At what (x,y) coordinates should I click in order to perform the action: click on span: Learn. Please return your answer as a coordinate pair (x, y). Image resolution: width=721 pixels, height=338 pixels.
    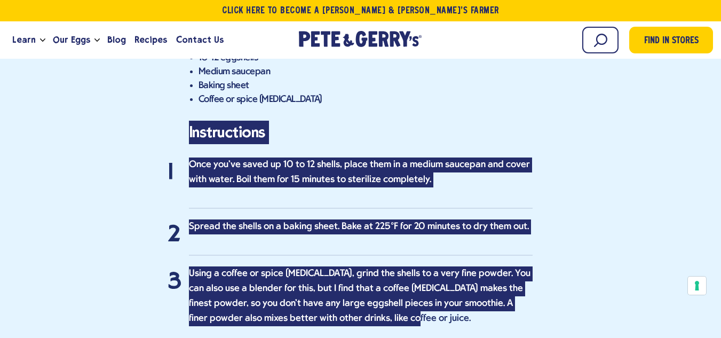
    Looking at the image, I should click on (24, 39).